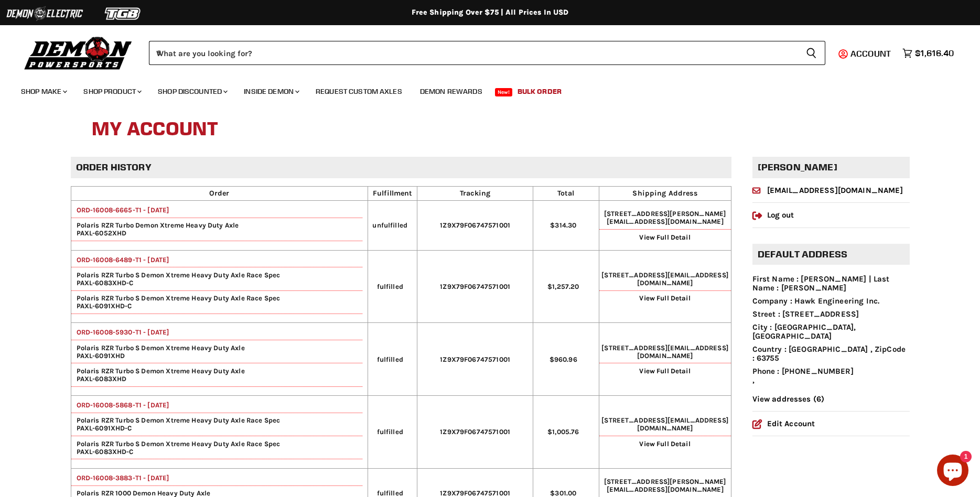  What do you see at coordinates (788, 399) in the screenshot?
I see `a: View addresses (6)` at bounding box center [788, 399].